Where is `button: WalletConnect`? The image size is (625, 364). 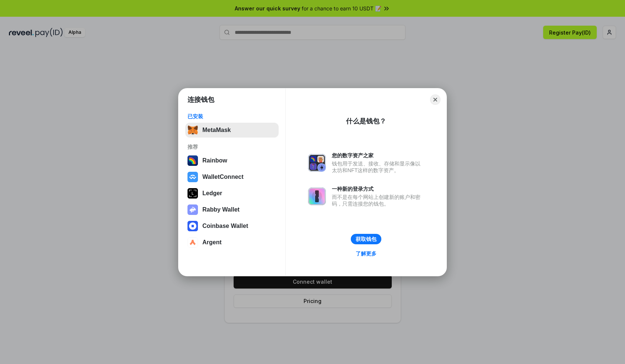
button: WalletConnect is located at coordinates (231, 177).